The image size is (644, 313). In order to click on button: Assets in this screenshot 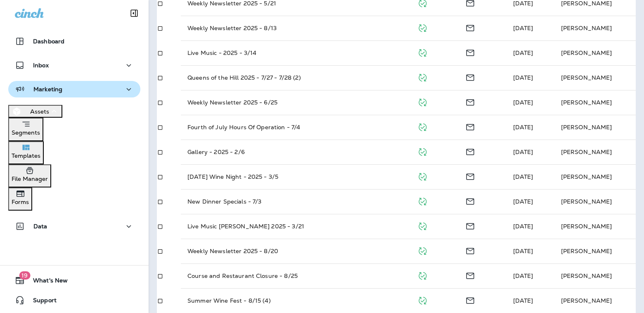, I will do `click(35, 111)`.